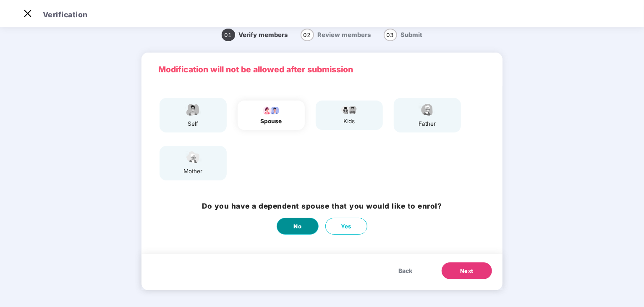 The width and height of the screenshot is (644, 307). I want to click on img: svg+xml;base64,PHN2ZyB4bWxucz0iaHR0cDovL3d3dy53My5vcmcvMjAwMC9zdmciIHdpZHRoPSI3OS4wMzciIGhlaWdodD..., so click(349, 110).